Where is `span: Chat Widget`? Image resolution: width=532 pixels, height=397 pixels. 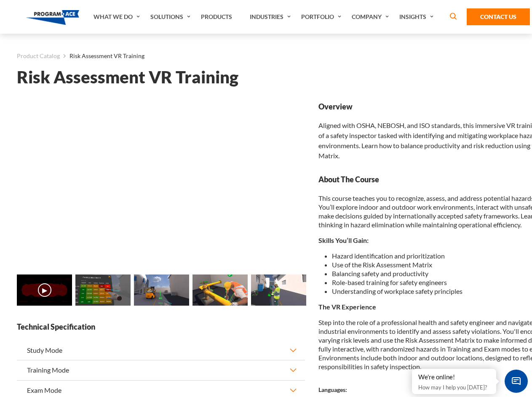 span: Chat Widget is located at coordinates (516, 381).